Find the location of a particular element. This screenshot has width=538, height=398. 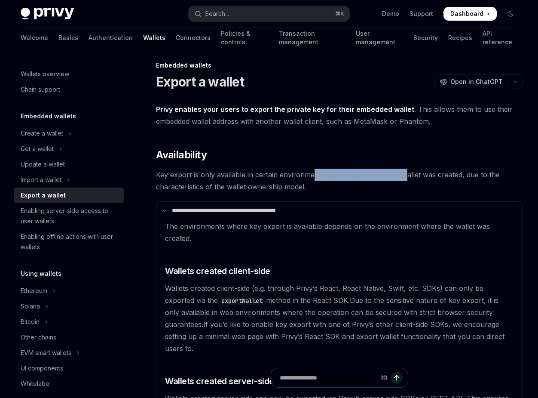

a: Other chains is located at coordinates (69, 337).